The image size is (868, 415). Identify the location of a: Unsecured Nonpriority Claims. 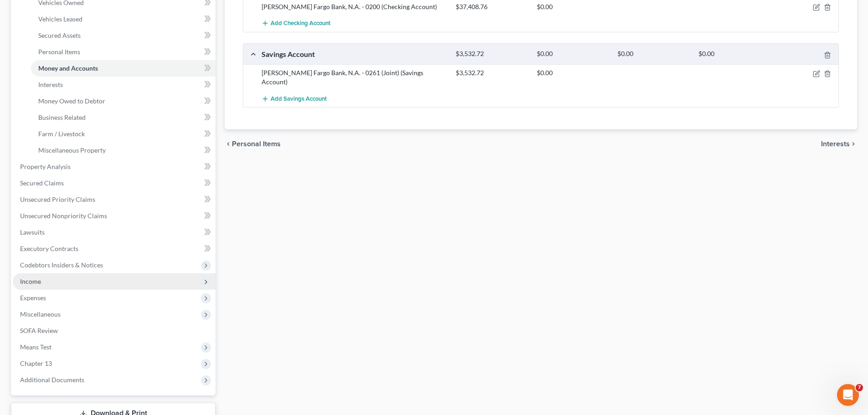
(114, 216).